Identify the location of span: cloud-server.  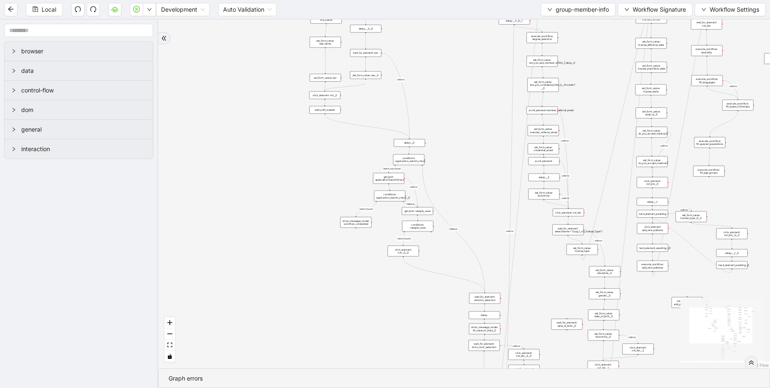
(115, 9).